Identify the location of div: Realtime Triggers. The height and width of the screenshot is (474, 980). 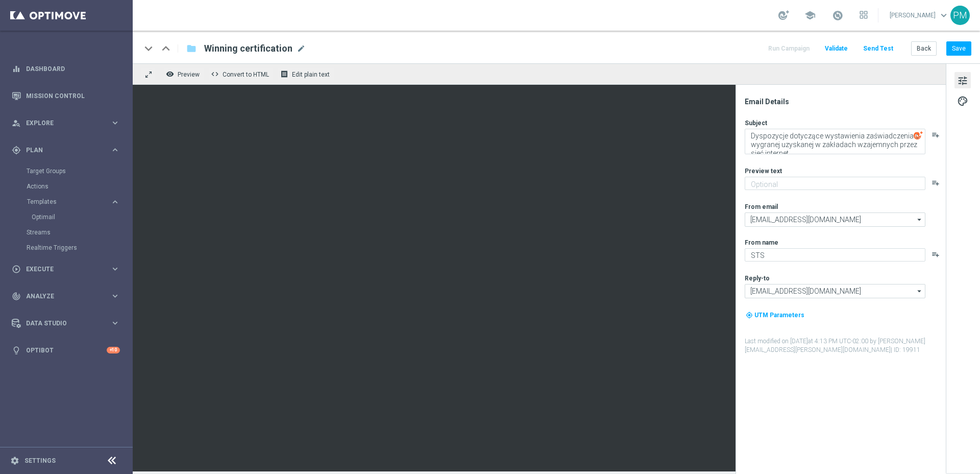
(79, 247).